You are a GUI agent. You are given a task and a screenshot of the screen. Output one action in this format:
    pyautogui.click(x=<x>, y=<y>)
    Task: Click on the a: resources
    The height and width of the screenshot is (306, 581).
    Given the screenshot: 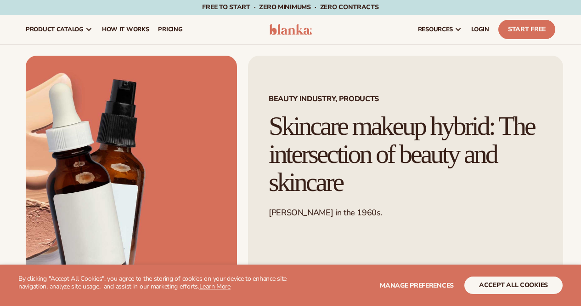 What is the action you would take?
    pyautogui.click(x=440, y=29)
    